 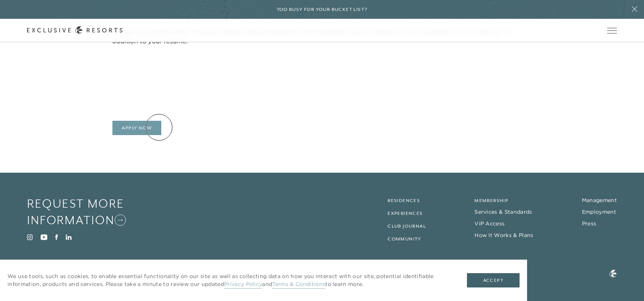 I want to click on a: Privacy Policy, so click(x=243, y=284).